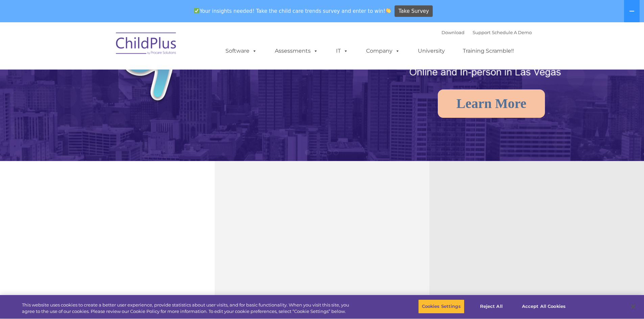  Describe the element at coordinates (633, 307) in the screenshot. I see `button: Close` at that location.